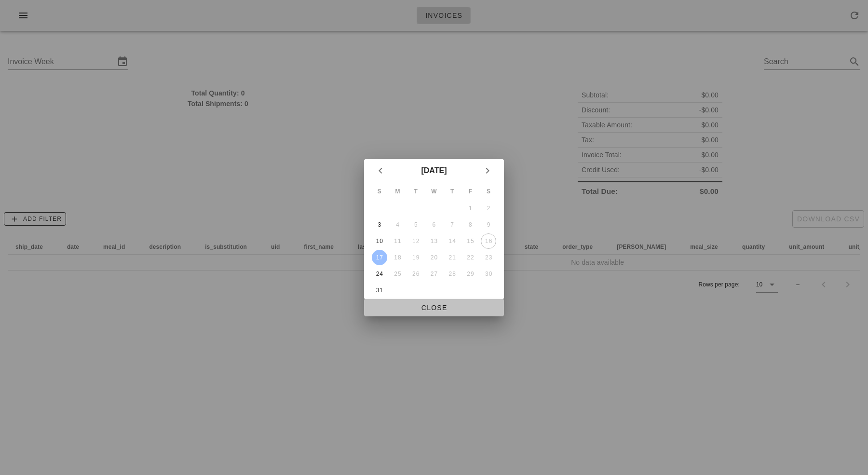  Describe the element at coordinates (379, 225) in the screenshot. I see `div: 3` at that location.